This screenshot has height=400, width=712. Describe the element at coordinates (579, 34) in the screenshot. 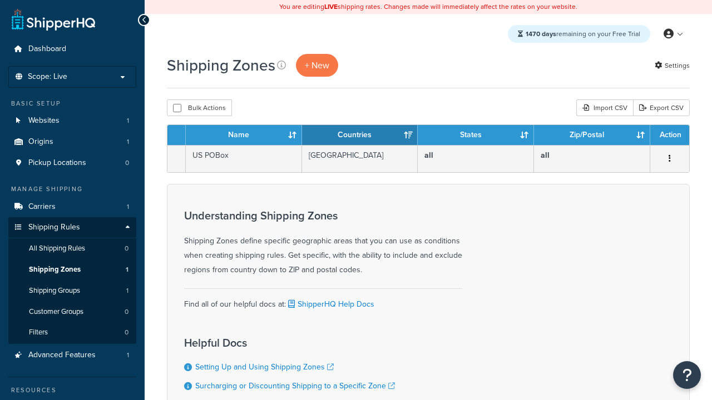

I see `div: remaining on your Free Trial` at that location.